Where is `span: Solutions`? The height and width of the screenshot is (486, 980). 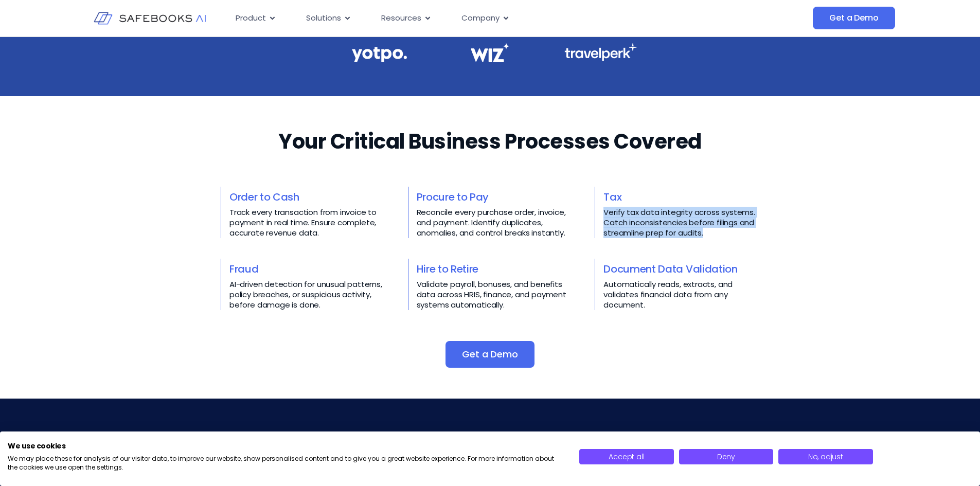
span: Solutions is located at coordinates (324, 18).